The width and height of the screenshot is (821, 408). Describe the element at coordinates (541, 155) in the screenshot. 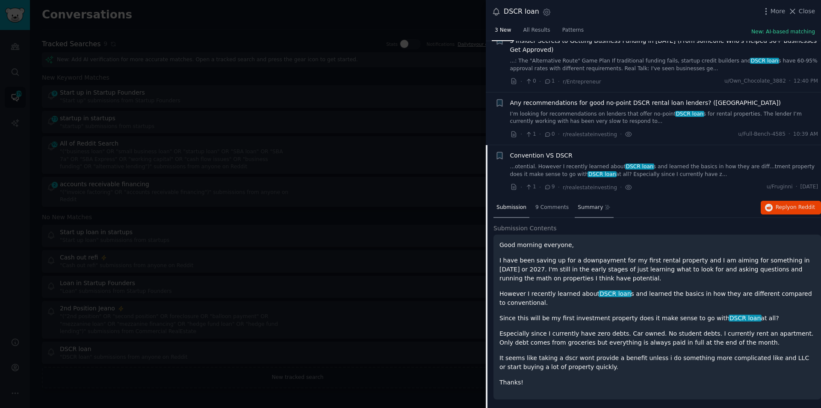

I see `span: Convention VS DSCR` at that location.